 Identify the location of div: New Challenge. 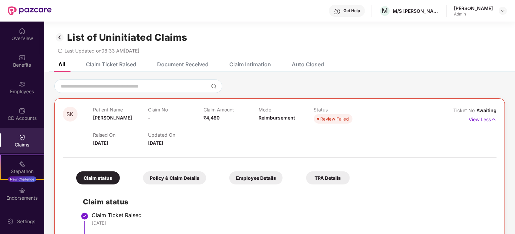
(22, 179).